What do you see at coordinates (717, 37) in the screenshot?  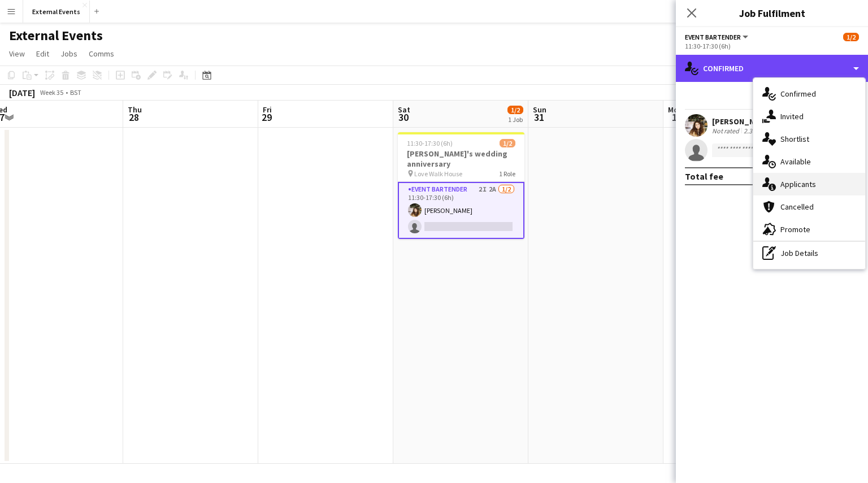 I see `button: Event bartender` at bounding box center [717, 37].